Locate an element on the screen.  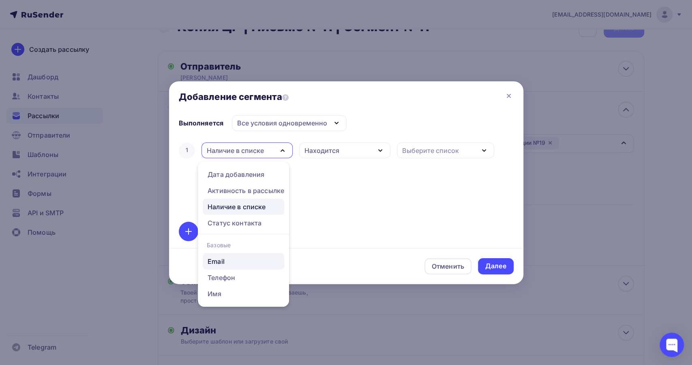
button: Все условия одновременно is located at coordinates (289, 123).